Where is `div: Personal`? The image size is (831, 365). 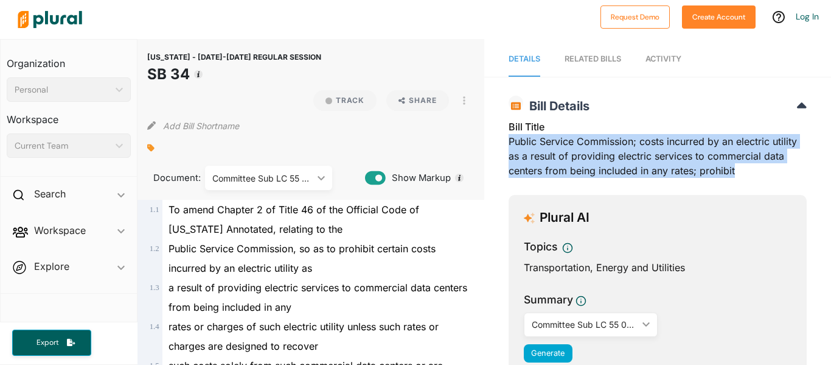
div: Personal is located at coordinates (63, 89).